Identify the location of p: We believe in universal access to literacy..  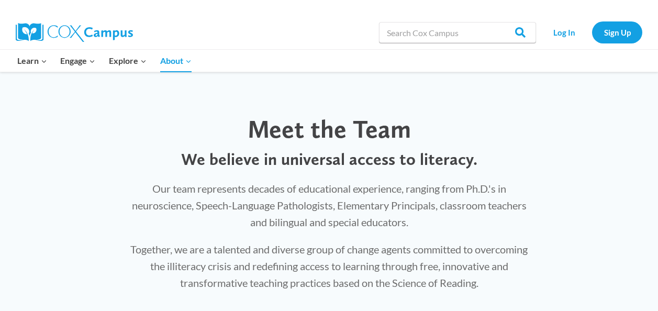
(329, 159).